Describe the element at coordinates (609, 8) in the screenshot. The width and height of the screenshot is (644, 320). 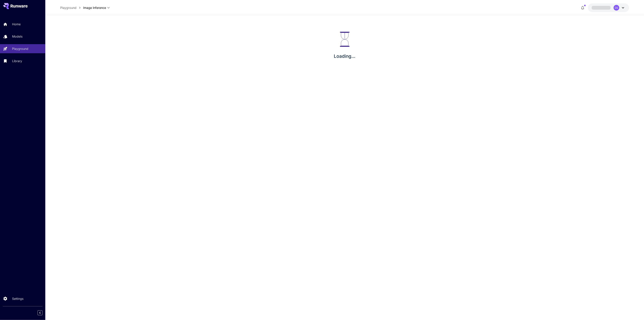
I see `button: DS` at that location.